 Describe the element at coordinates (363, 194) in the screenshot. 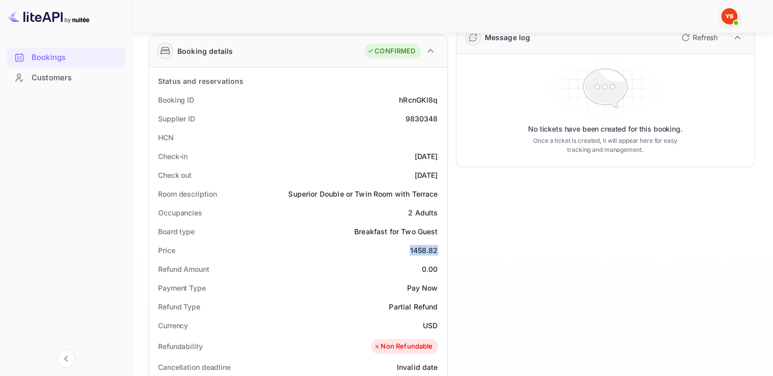

I see `ya-tr-span: Superior Double or Twin Room with Terrace` at that location.